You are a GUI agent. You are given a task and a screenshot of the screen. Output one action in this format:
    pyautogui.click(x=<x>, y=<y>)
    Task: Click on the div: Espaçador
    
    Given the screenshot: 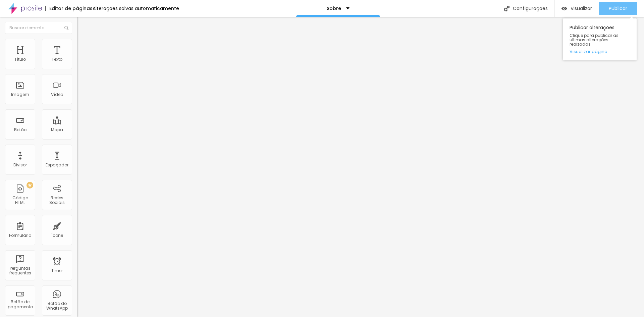 What is the action you would take?
    pyautogui.click(x=57, y=165)
    